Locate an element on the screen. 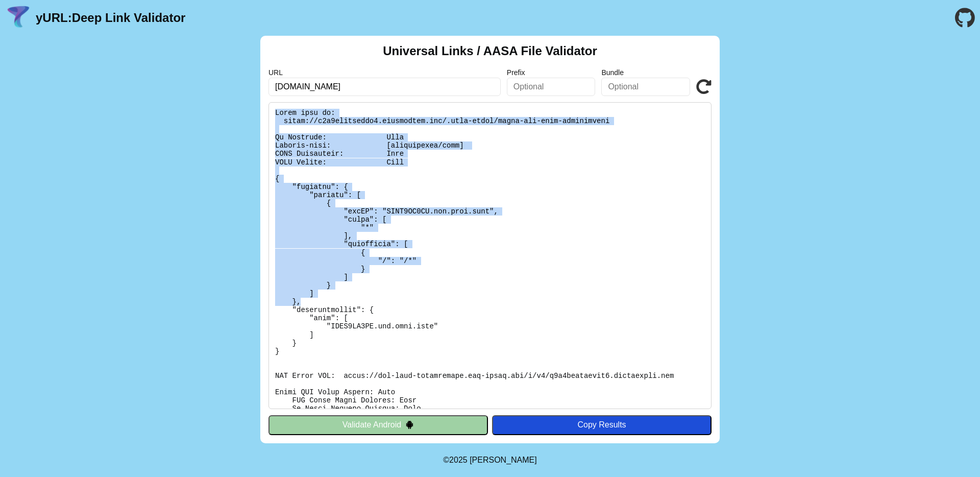  button: Validate Android is located at coordinates (378, 425).